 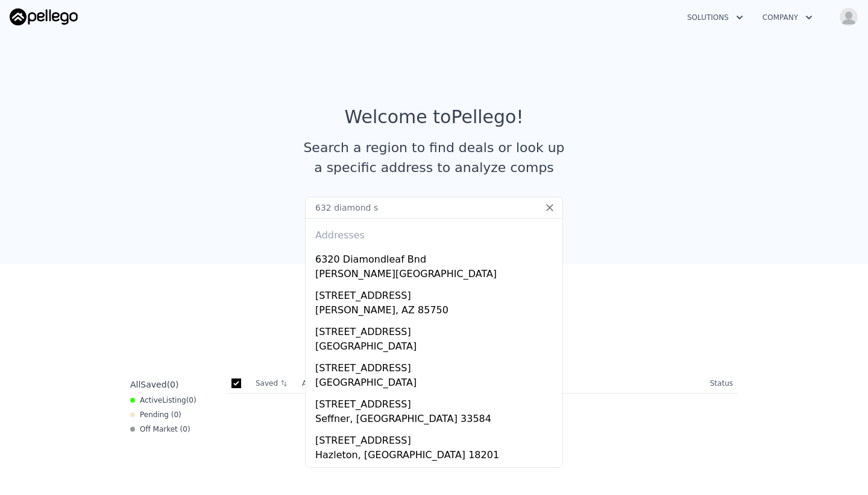 What do you see at coordinates (434, 233) in the screenshot?
I see `div: Addresses` at bounding box center [434, 233].